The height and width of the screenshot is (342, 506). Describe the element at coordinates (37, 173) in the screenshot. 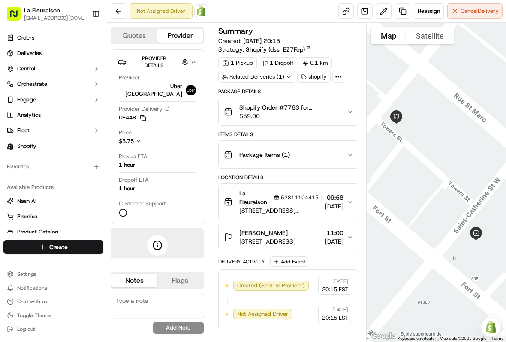

I see `a: 📗Knowledge Base` at that location.